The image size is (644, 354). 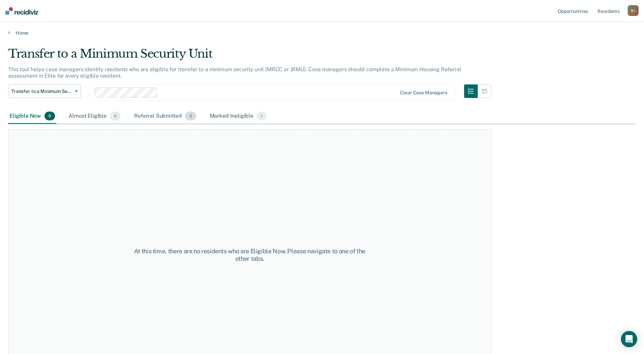 What do you see at coordinates (44, 91) in the screenshot?
I see `button: Transfer to a Minimum Security Unit` at bounding box center [44, 91].